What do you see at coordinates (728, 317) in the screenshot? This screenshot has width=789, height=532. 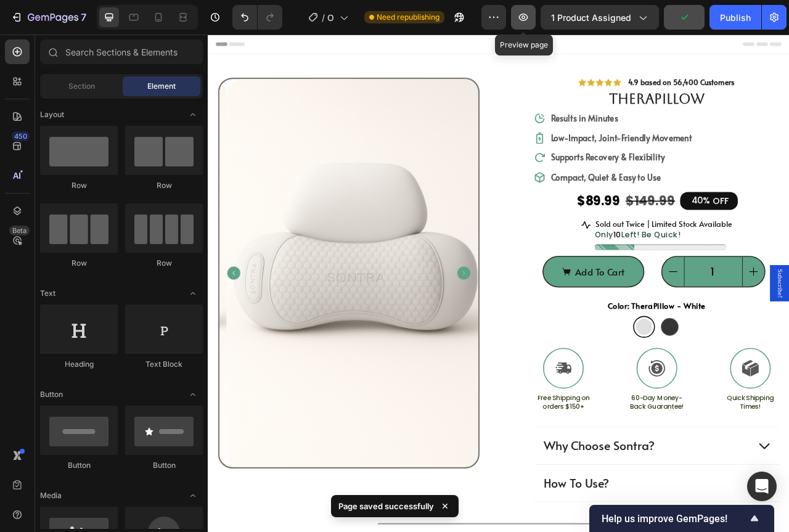 I see `span: Subscribe!` at bounding box center [728, 317].